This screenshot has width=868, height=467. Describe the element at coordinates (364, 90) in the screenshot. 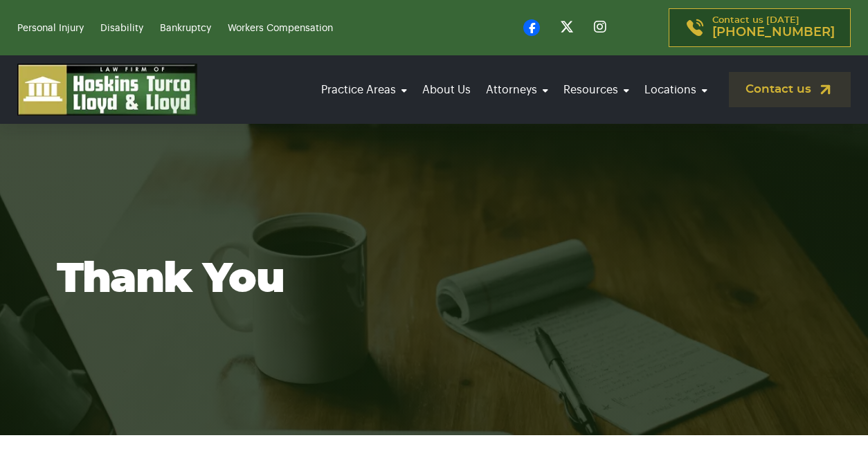

I see `a: Practice Areas` at that location.